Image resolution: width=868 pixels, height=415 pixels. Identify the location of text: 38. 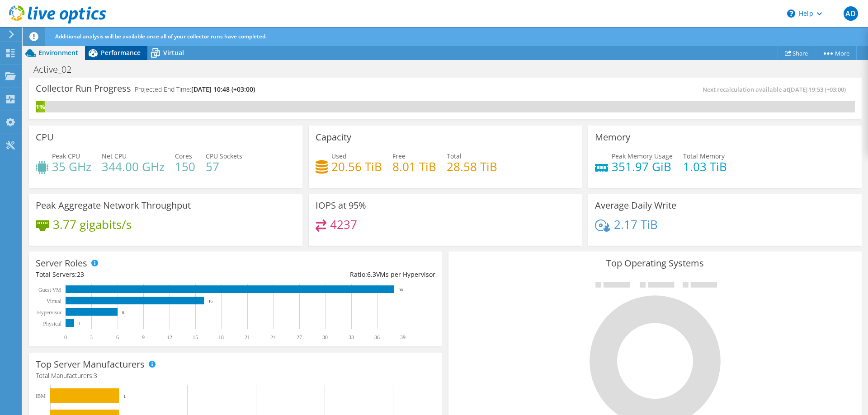
(401, 290).